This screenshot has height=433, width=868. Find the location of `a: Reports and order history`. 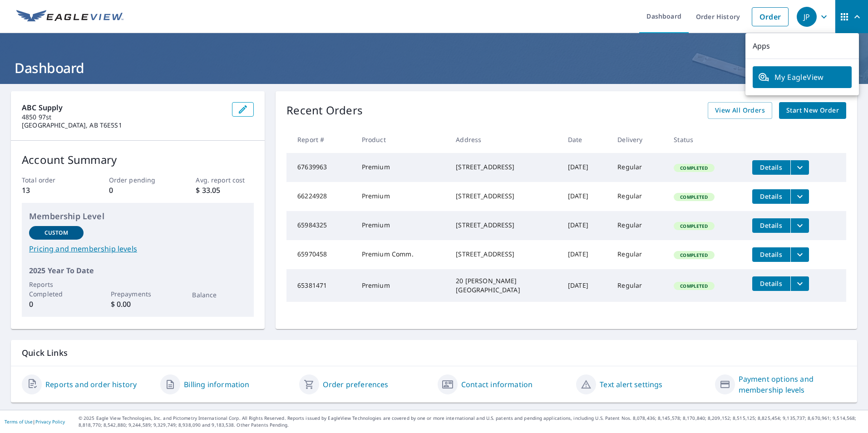

a: Reports and order history is located at coordinates (91, 384).